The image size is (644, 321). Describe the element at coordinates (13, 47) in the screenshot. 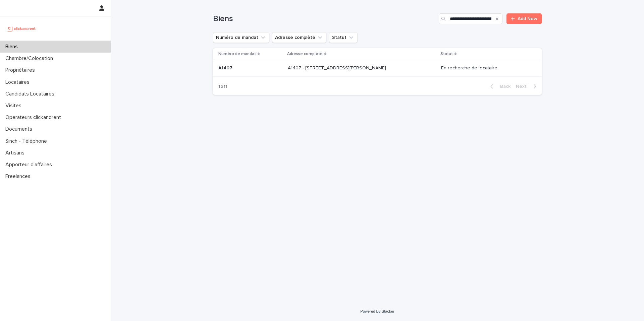

I see `p: Biens` at that location.